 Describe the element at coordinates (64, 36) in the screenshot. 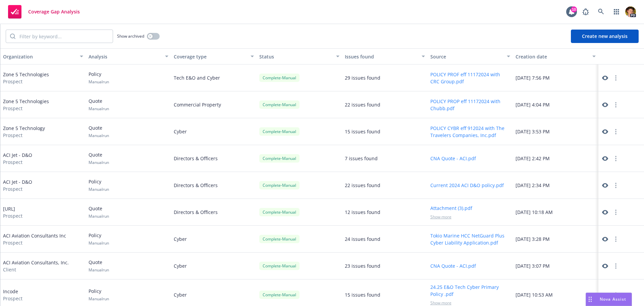

I see `input: Filter by keyword...` at that location.